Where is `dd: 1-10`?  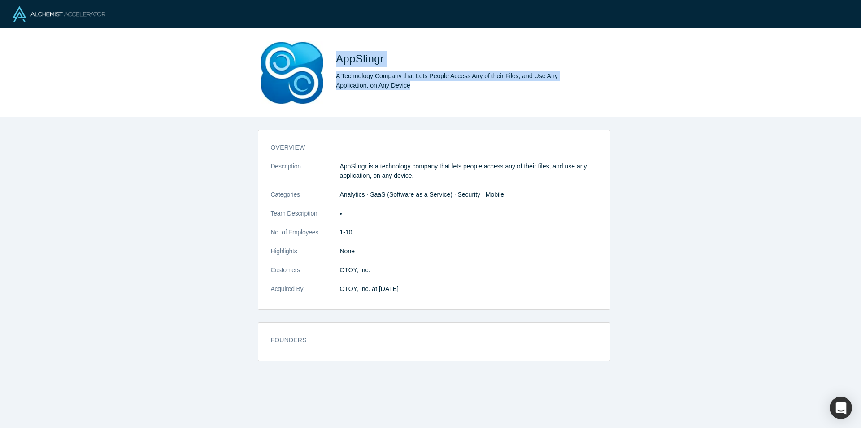
dd: 1-10 is located at coordinates (469, 232).